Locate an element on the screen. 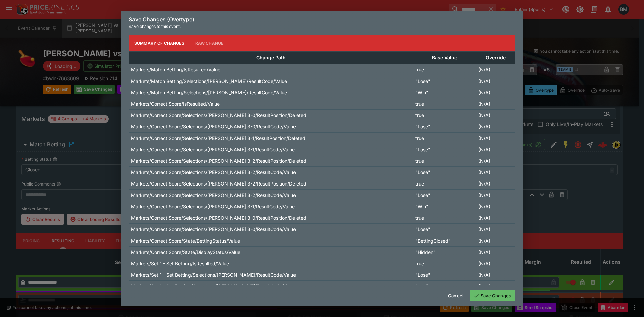  button: Cancel is located at coordinates (456, 295).